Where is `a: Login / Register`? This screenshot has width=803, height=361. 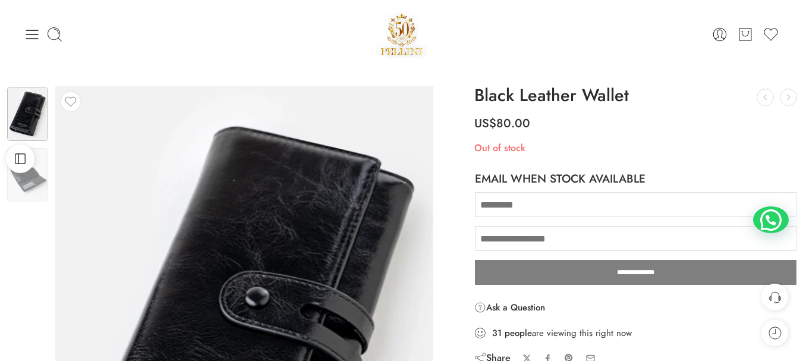 a: Login / Register is located at coordinates (720, 34).